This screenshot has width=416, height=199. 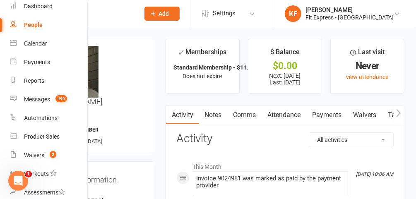 I want to click on a: Comms, so click(x=245, y=115).